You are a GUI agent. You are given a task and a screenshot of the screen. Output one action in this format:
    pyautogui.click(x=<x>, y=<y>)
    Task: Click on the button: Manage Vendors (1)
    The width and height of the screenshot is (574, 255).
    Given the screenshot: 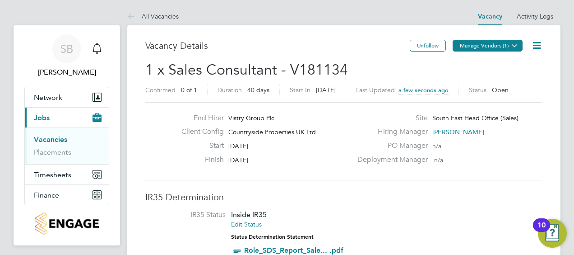 What is the action you would take?
    pyautogui.click(x=488, y=46)
    